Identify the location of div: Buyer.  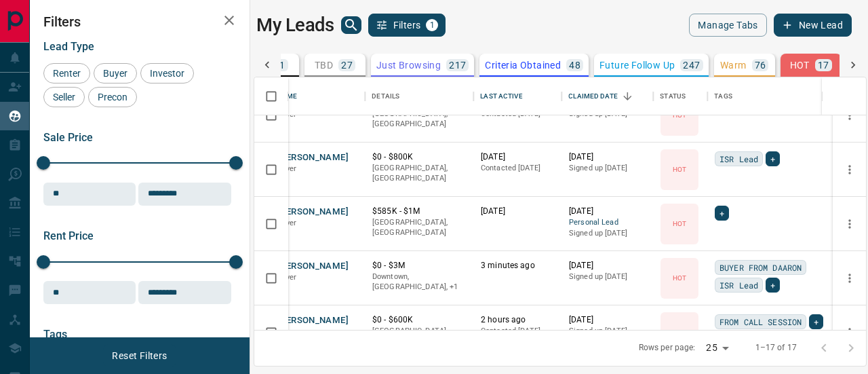
(115, 74).